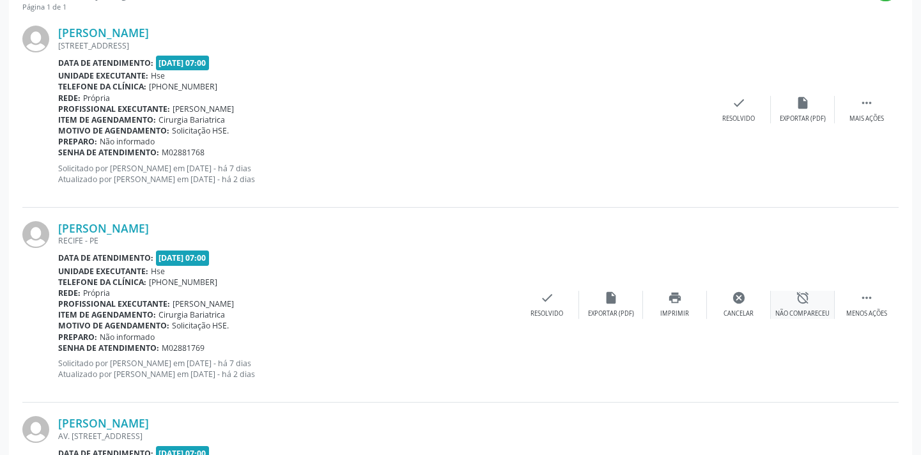  I want to click on span: M02881769, so click(183, 348).